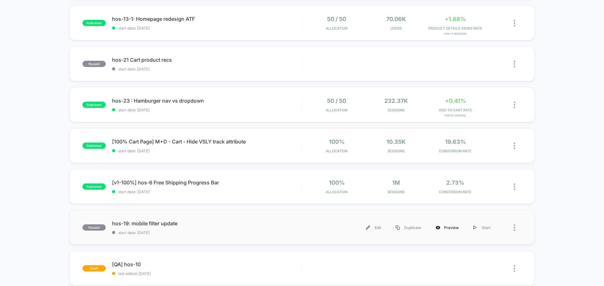  Describe the element at coordinates (207, 19) in the screenshot. I see `span: hos-13-1: Homepage redesign ATF` at that location.